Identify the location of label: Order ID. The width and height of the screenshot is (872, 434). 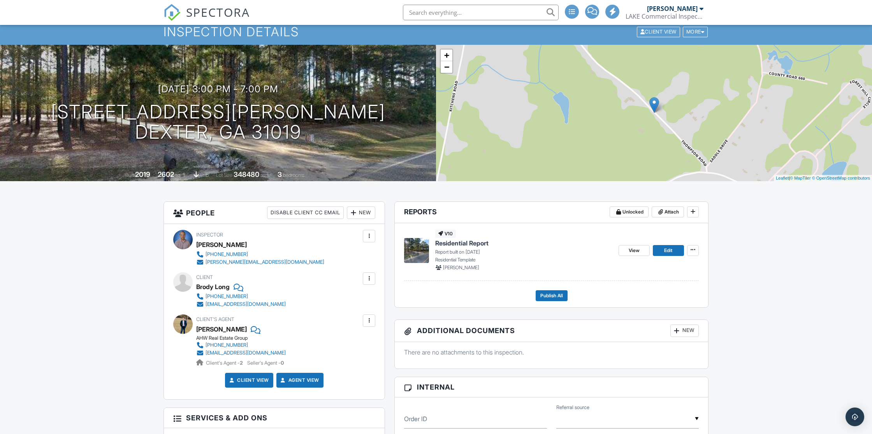
(415, 418).